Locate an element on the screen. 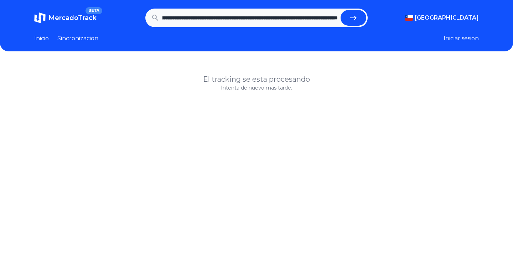 This screenshot has width=513, height=269. h1: El tracking se esta procesando is located at coordinates (257, 79).